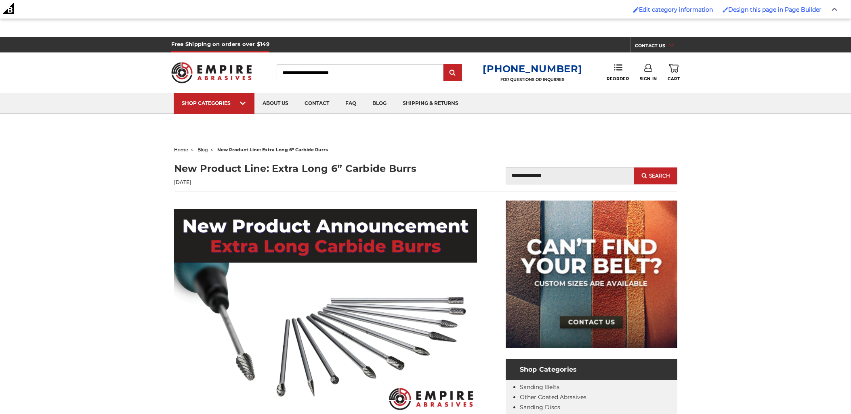 The height and width of the screenshot is (414, 851). Describe the element at coordinates (317, 103) in the screenshot. I see `a: contact` at that location.